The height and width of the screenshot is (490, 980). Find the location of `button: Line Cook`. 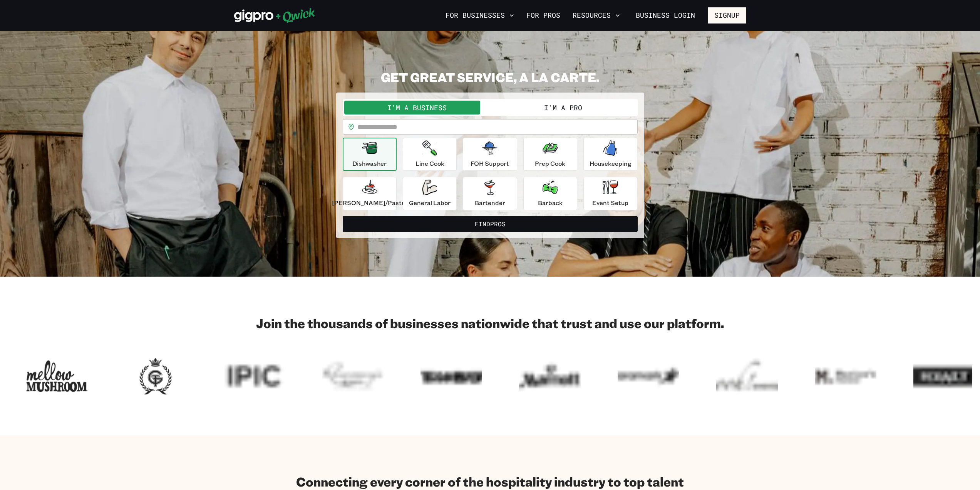

button: Line Cook is located at coordinates (430, 154).